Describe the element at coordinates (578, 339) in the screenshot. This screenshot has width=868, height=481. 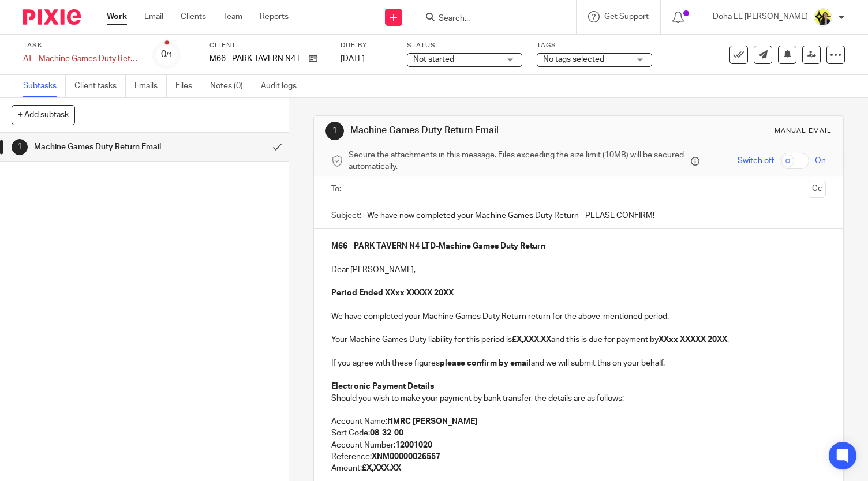
I see `p: Your Machine Games Duty liability for this period is and this is due for payment by .` at that location.